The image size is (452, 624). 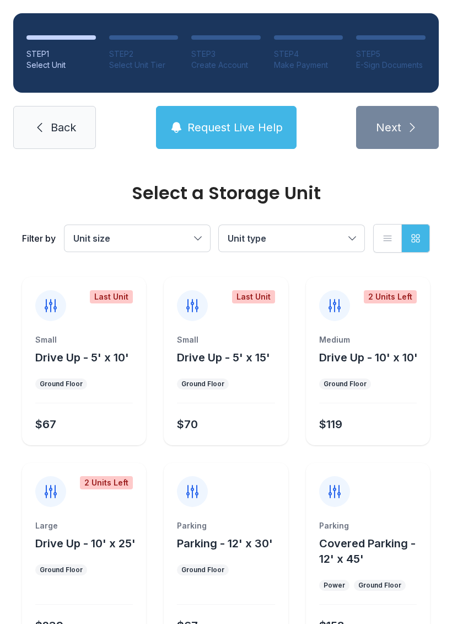 What do you see at coordinates (247, 238) in the screenshot?
I see `span: Unit type` at bounding box center [247, 238].